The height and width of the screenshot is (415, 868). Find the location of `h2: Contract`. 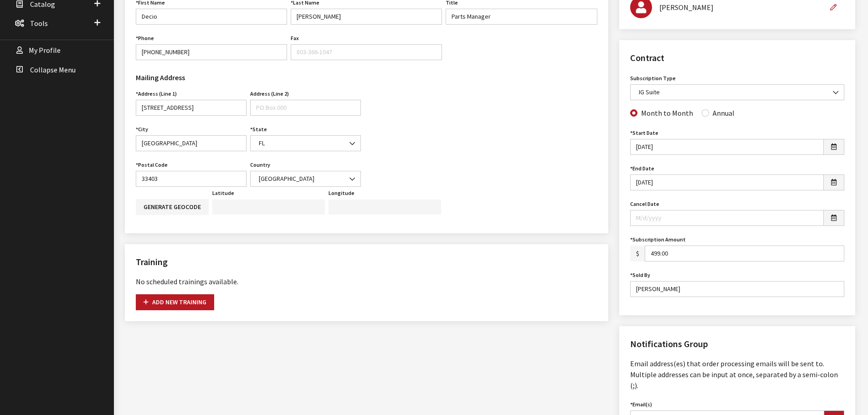

h2: Contract is located at coordinates (737, 58).